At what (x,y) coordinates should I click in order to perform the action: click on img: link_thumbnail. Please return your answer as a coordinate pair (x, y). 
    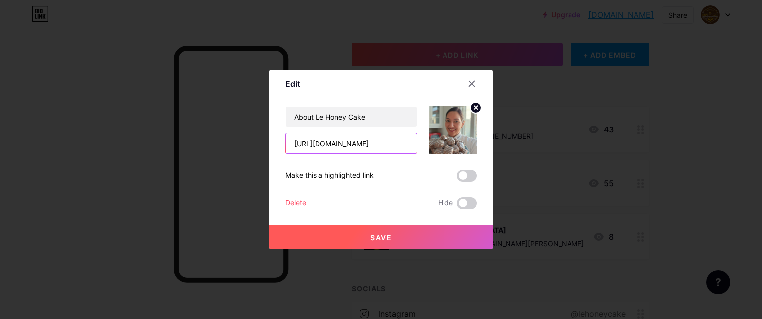
    Looking at the image, I should click on (453, 130).